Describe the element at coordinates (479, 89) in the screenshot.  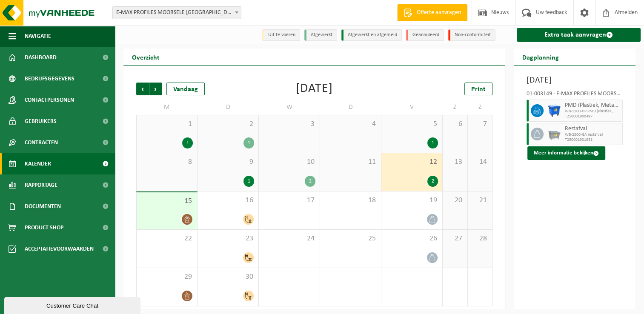
I see `a: Print` at that location.